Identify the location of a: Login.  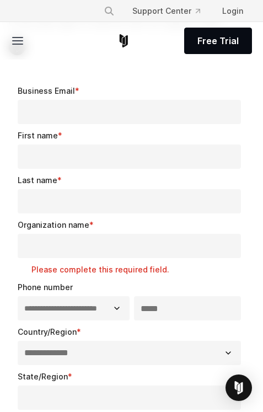
(233, 11).